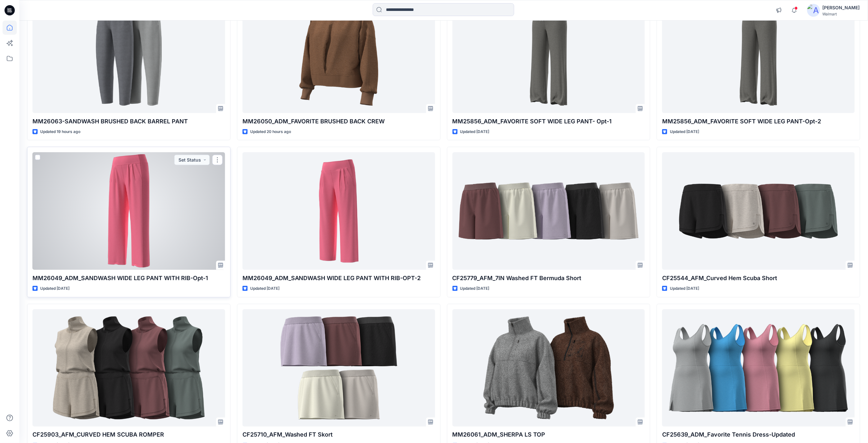  Describe the element at coordinates (339, 278) in the screenshot. I see `p: MM26049_ADM_SANDWASH WIDE LEG PANT WITH RIB-OPT-2` at that location.